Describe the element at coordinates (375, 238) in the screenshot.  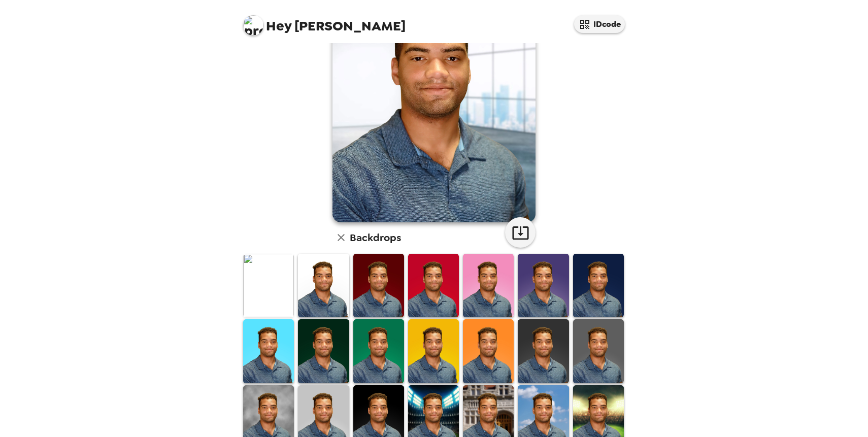
I see `h6: Backdrops` at that location.